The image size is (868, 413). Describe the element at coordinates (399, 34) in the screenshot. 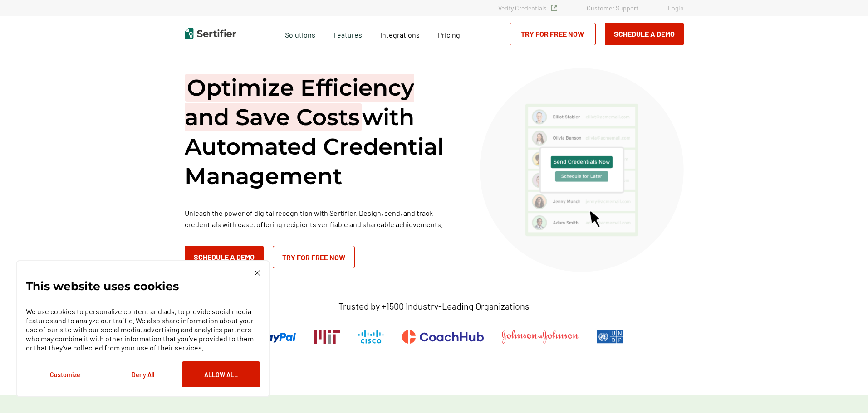

I see `span: Integrations` at that location.